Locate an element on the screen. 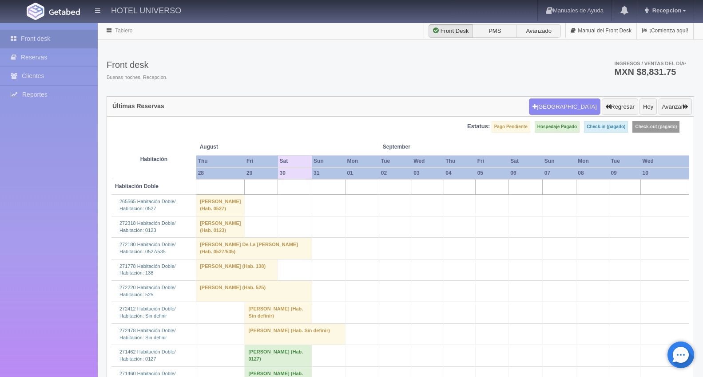 The width and height of the screenshot is (703, 377). th: 05 is located at coordinates (492, 173).